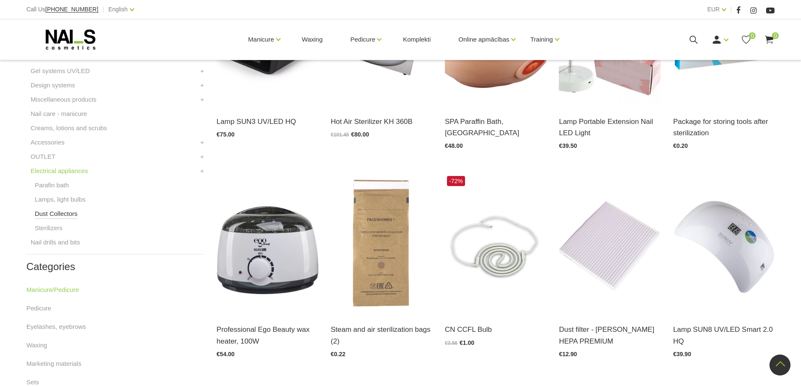 Image resolution: width=801 pixels, height=386 pixels. What do you see at coordinates (55, 243) in the screenshot?
I see `a: Nail drills and bits` at bounding box center [55, 243].